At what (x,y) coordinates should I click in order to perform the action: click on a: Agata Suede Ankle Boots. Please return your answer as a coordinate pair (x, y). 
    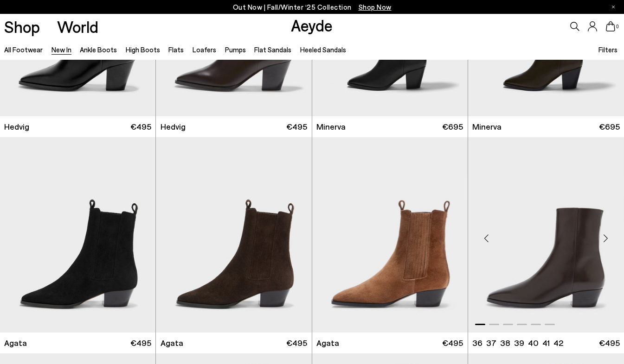
    Looking at the image, I should click on (234, 235).